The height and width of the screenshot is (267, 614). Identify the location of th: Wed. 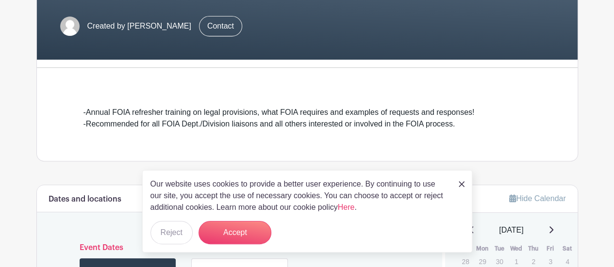
(516, 249).